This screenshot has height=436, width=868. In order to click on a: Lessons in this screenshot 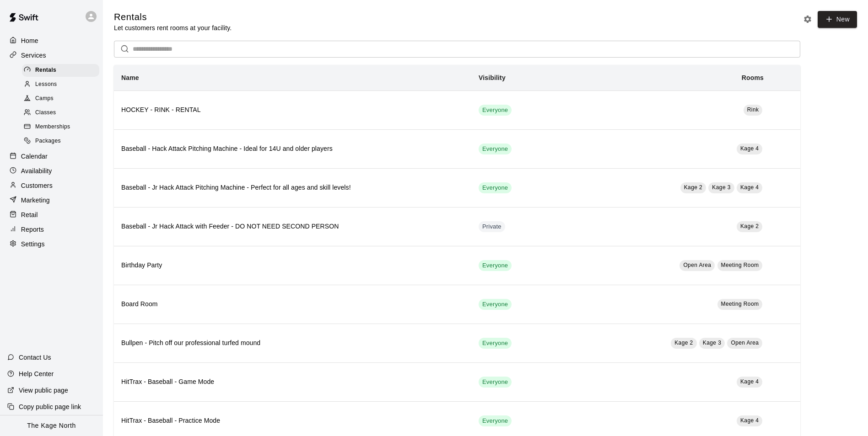, I will do `click(62, 84)`.